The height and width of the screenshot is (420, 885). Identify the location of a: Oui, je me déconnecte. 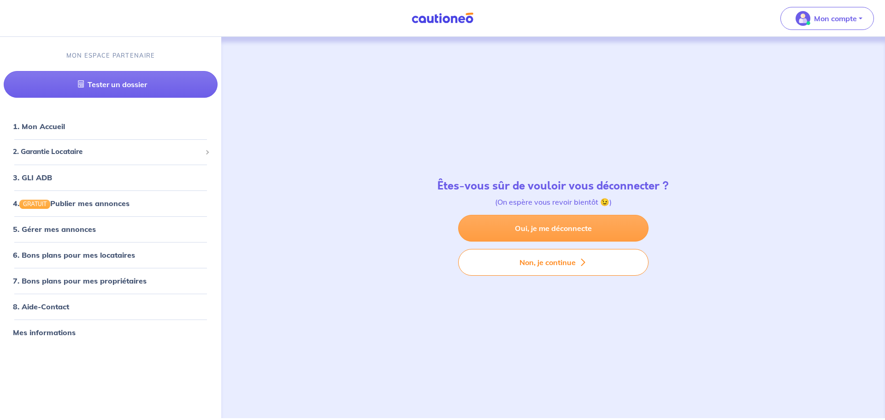
(553, 228).